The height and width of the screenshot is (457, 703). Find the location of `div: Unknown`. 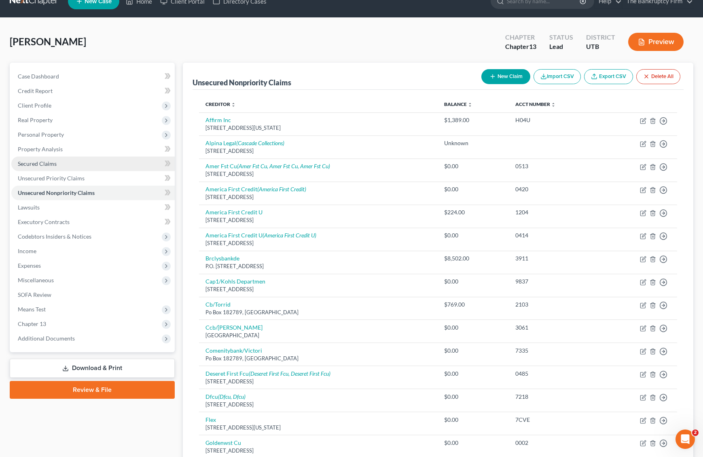

div: Unknown is located at coordinates (474, 143).